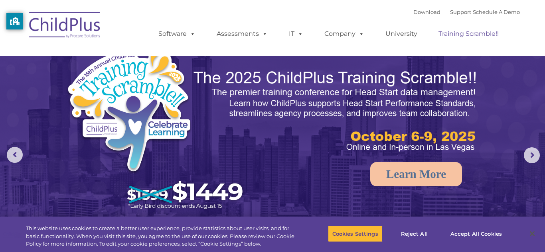 The image size is (545, 252). I want to click on a: Support, so click(460, 12).